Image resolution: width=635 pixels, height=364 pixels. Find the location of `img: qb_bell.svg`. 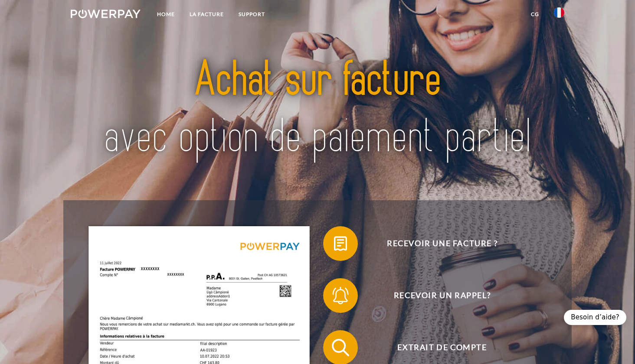

img: qb_bell.svg is located at coordinates (340, 295).